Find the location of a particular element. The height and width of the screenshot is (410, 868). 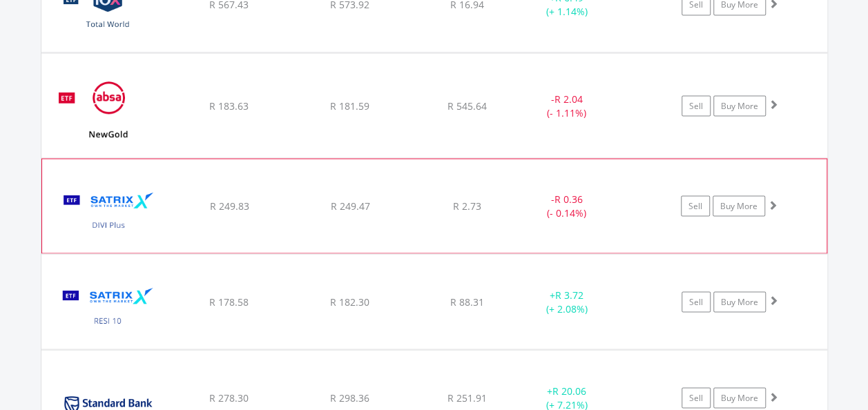

img: EQU.ZA.STXDIV.png is located at coordinates (108, 213).